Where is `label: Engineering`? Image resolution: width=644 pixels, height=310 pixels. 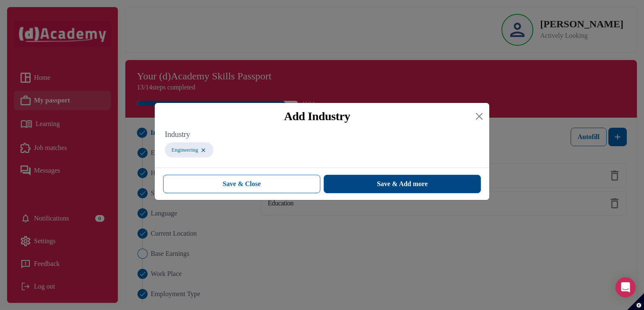 label: Engineering is located at coordinates (185, 150).